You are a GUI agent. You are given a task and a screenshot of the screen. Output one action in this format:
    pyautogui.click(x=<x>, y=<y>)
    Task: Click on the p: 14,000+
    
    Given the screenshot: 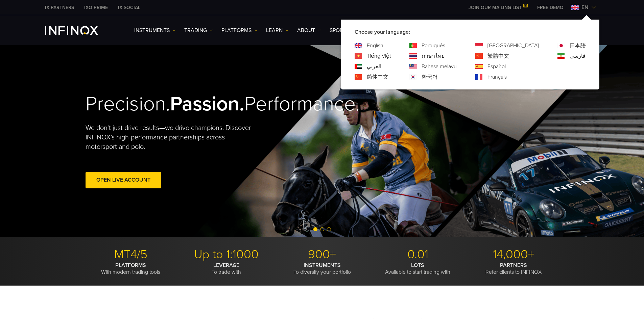 What is the action you would take?
    pyautogui.click(x=514, y=255)
    